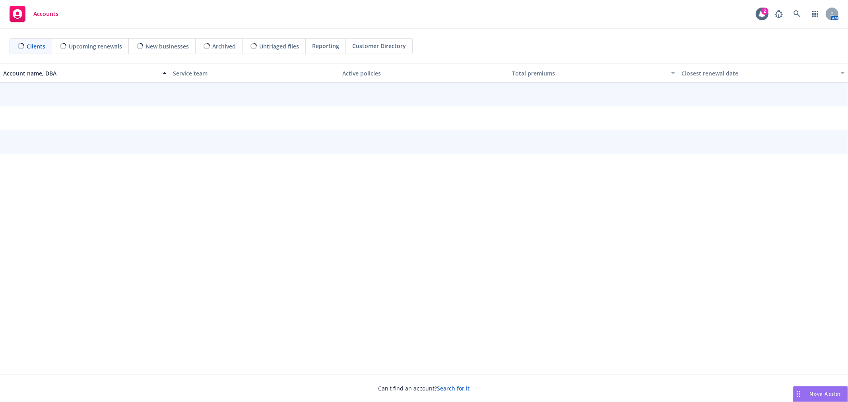 The height and width of the screenshot is (402, 848). I want to click on button: Nova Assist, so click(821, 394).